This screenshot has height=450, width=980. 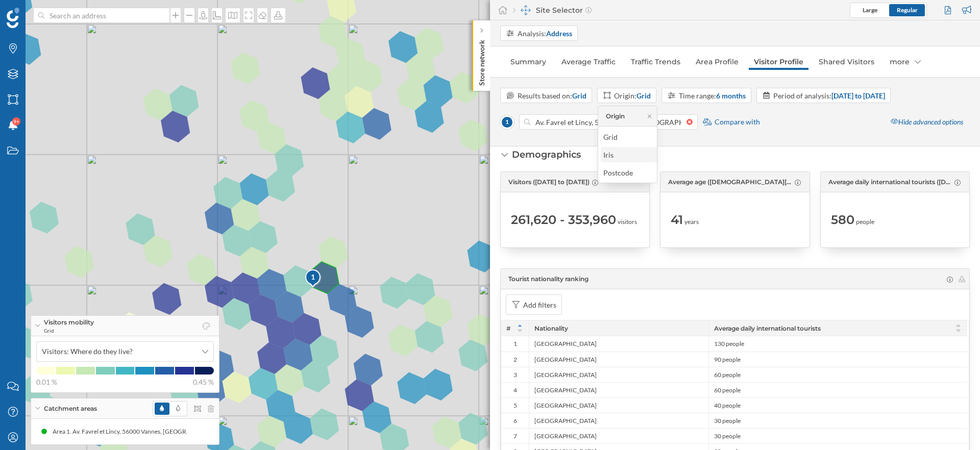 I want to click on span: Compare with, so click(x=737, y=122).